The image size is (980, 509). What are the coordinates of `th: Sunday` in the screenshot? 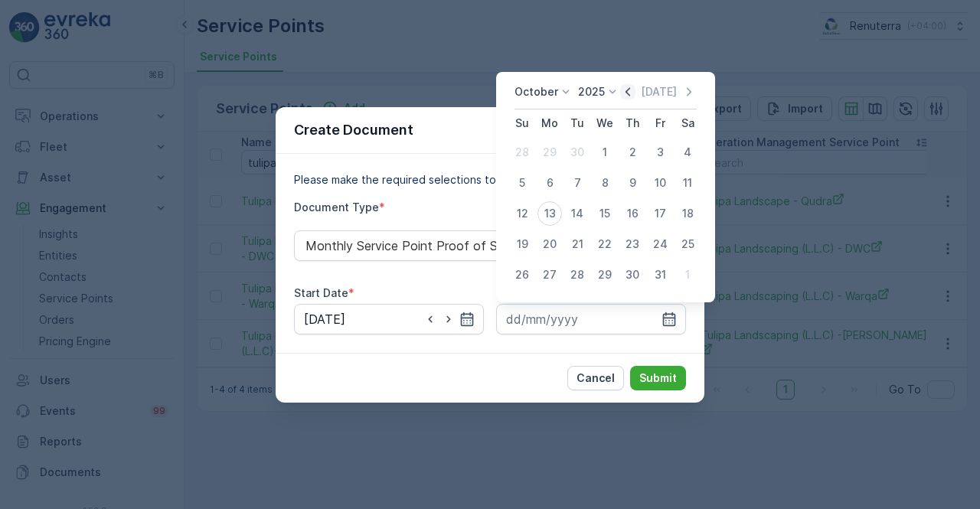 It's located at (522, 123).